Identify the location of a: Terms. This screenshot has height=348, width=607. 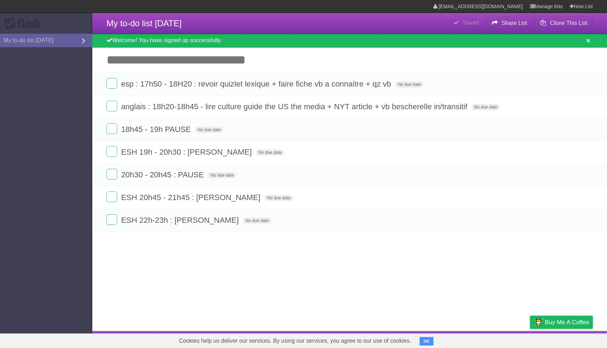
(504, 339).